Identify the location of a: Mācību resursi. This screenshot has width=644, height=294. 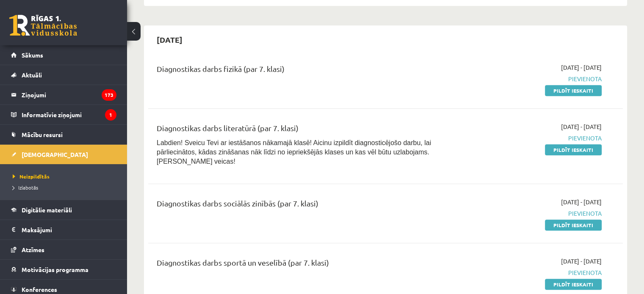
(64, 134).